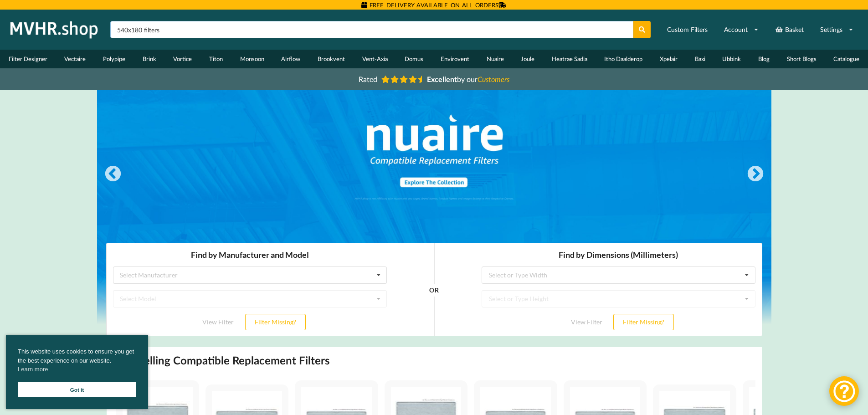 The width and height of the screenshot is (868, 415). What do you see at coordinates (221, 360) in the screenshot?
I see `h2: Best Selling Compatible Replacement Filters` at bounding box center [221, 360].